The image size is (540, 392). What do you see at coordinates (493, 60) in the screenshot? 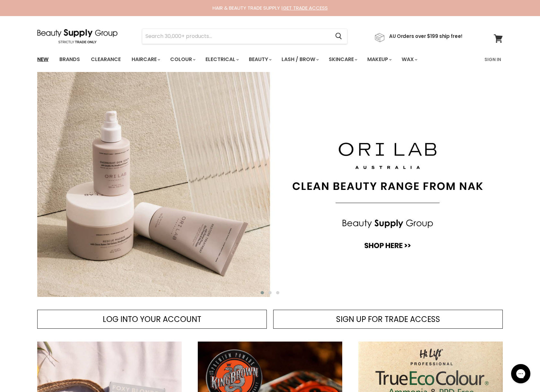
I see `a: Sign In` at bounding box center [493, 60].